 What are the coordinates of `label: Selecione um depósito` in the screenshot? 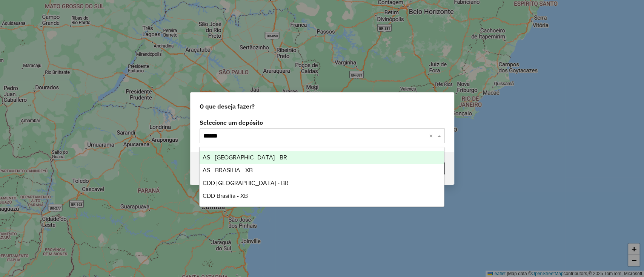 It's located at (322, 123).